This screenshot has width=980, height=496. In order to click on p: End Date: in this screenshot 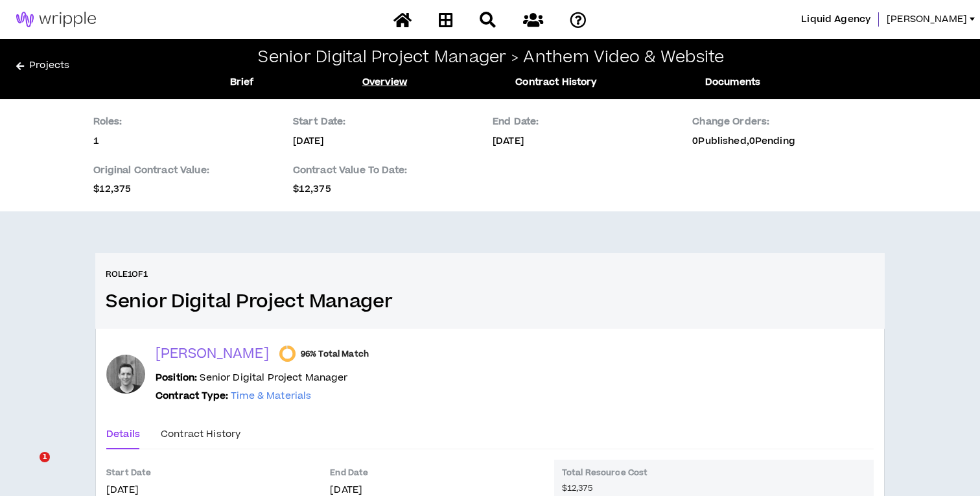, I will do `click(589, 122)`.